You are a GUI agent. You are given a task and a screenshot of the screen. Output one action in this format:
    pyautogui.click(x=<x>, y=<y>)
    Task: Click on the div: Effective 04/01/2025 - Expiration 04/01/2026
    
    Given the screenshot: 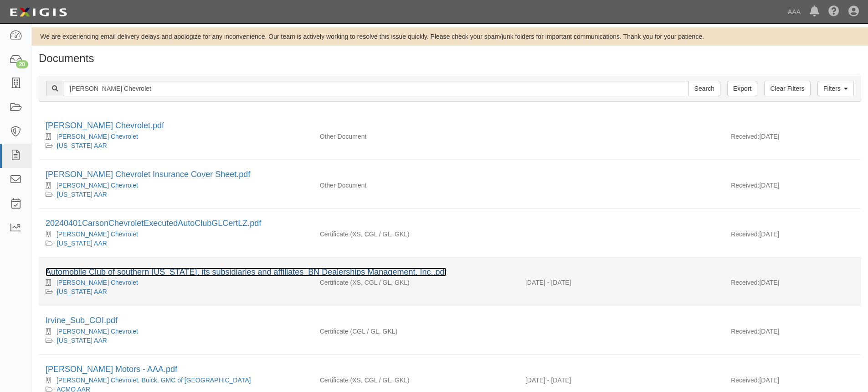 What is the action you would take?
    pyautogui.click(x=621, y=282)
    